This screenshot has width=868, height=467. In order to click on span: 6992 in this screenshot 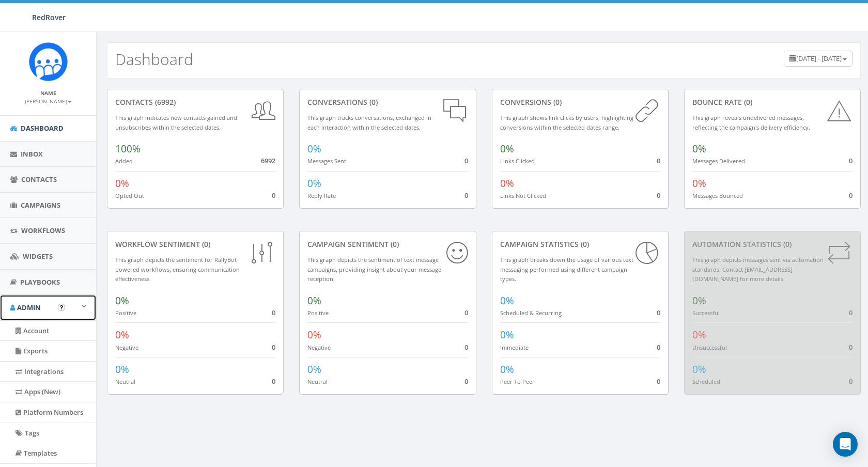, I will do `click(268, 161)`.